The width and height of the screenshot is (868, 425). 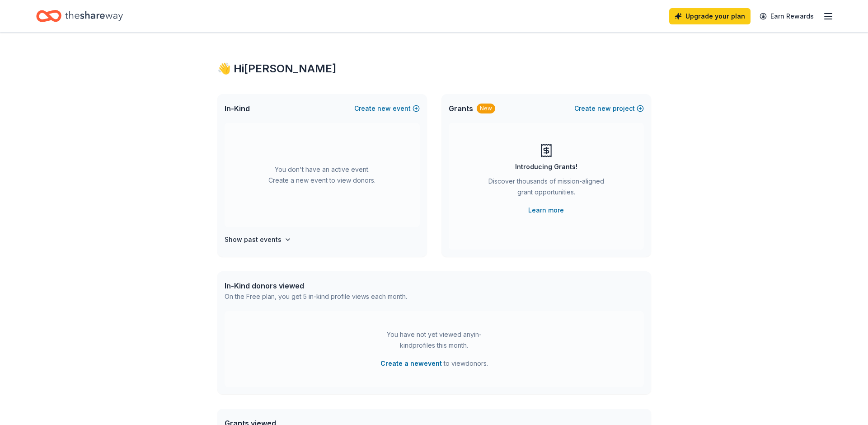 What do you see at coordinates (786, 16) in the screenshot?
I see `a: Earn Rewards` at bounding box center [786, 16].